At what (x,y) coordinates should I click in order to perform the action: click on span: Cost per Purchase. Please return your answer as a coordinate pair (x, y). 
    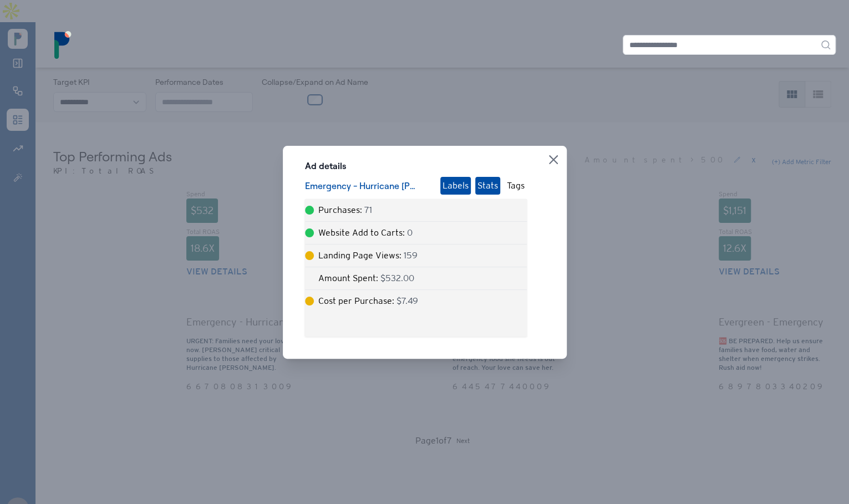
    Looking at the image, I should click on (355, 301).